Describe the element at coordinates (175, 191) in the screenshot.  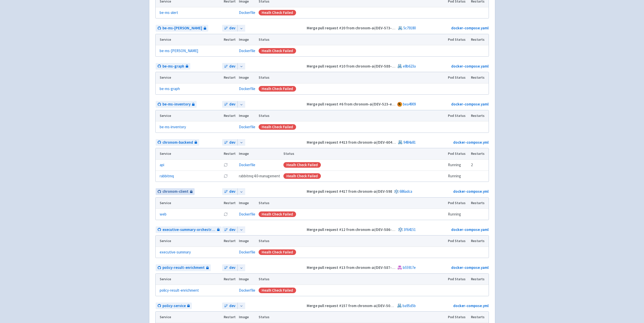
I see `span: chronom-client` at that location.